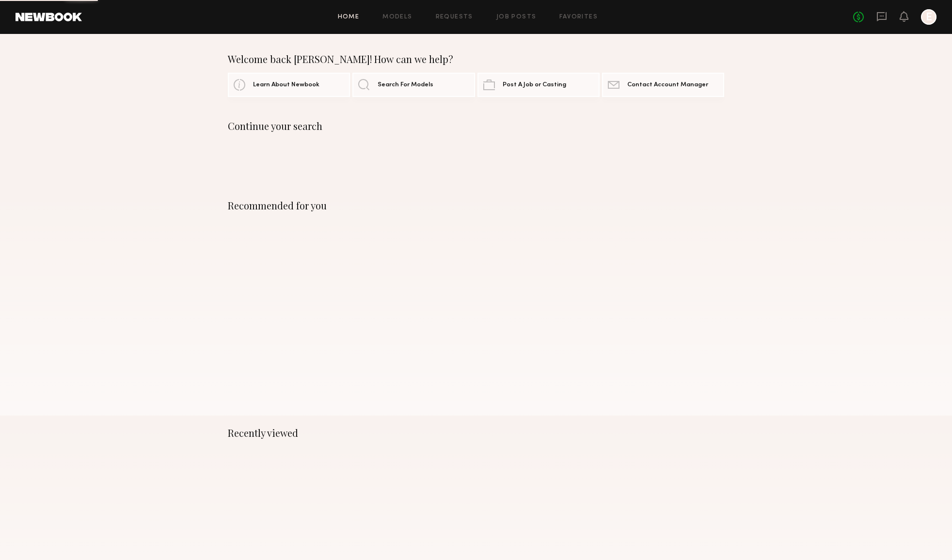 The height and width of the screenshot is (560, 952). What do you see at coordinates (476, 433) in the screenshot?
I see `div: Recently viewed` at bounding box center [476, 433].